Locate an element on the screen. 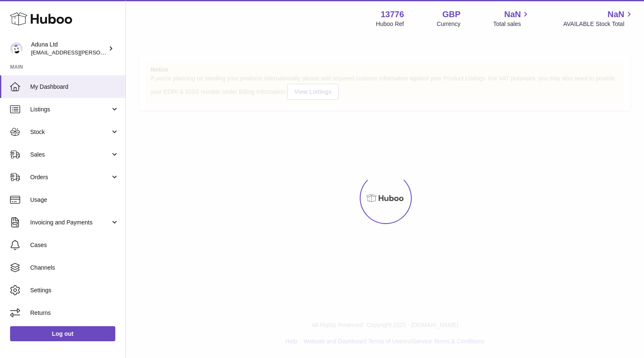  span: Usage is located at coordinates (74, 200).